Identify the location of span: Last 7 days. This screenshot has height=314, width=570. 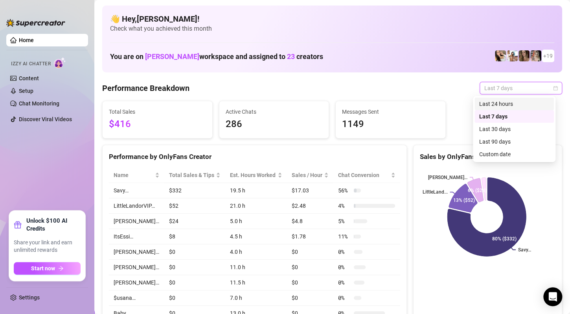
(521, 88).